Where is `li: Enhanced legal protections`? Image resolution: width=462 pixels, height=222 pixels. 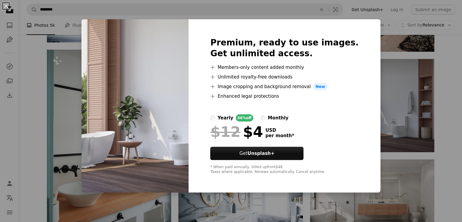
li: Enhanced legal protections is located at coordinates (284, 96).